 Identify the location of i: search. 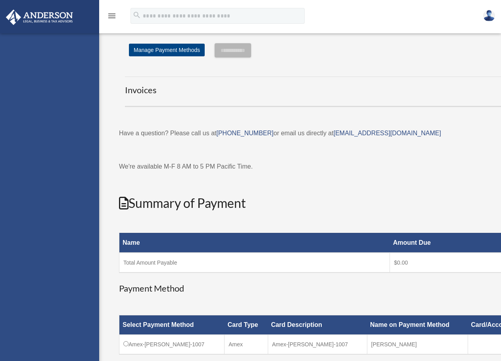
(137, 15).